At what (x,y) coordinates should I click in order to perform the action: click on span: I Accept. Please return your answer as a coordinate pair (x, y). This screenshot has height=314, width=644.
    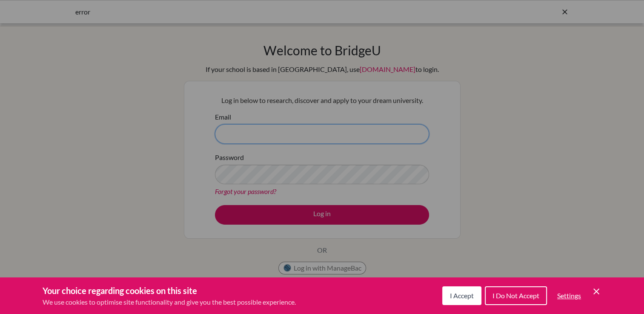
    Looking at the image, I should click on (462, 295).